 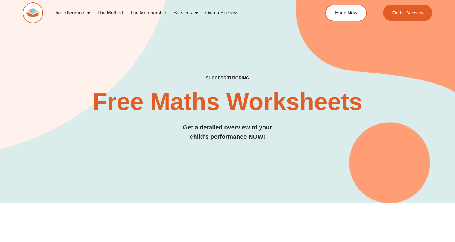 What do you see at coordinates (221, 13) in the screenshot?
I see `a: Own a Success` at bounding box center [221, 13].